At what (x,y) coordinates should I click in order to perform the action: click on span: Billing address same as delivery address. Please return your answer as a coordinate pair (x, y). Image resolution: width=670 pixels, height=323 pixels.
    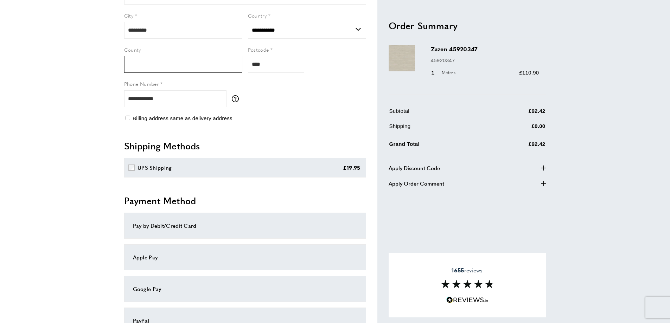
    Looking at the image, I should click on (183, 118).